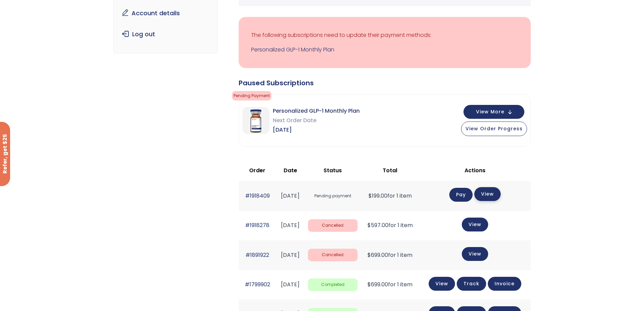 This screenshot has width=644, height=311. Describe the element at coordinates (390, 170) in the screenshot. I see `span: Total` at that location.